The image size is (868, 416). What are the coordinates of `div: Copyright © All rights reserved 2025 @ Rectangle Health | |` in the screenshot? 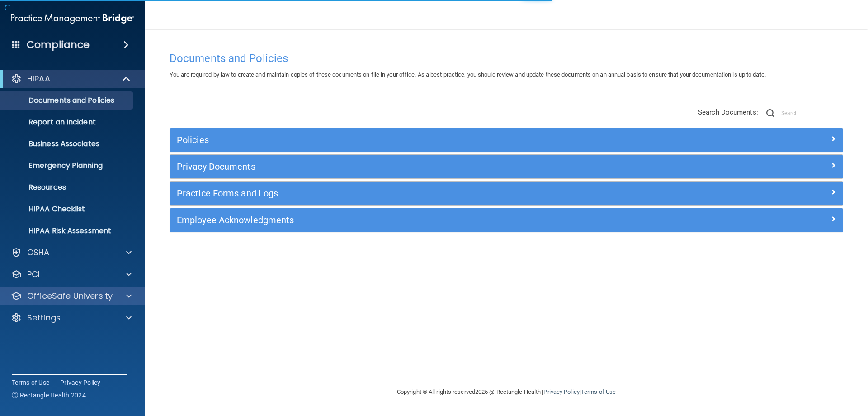 It's located at (507, 392).